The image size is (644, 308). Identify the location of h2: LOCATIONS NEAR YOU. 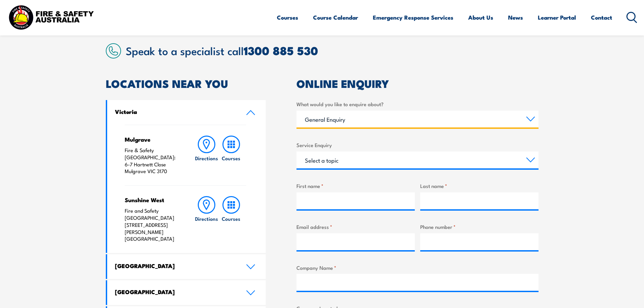
(186, 83).